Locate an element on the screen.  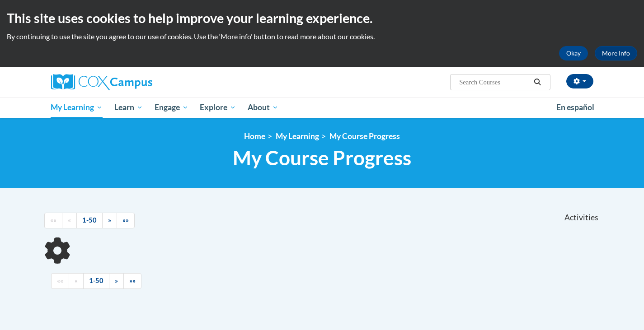
button: Account Settings is located at coordinates (580, 81).